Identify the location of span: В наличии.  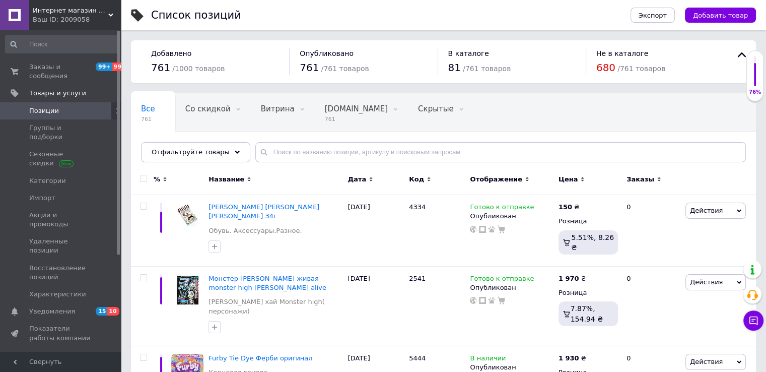
(487, 359).